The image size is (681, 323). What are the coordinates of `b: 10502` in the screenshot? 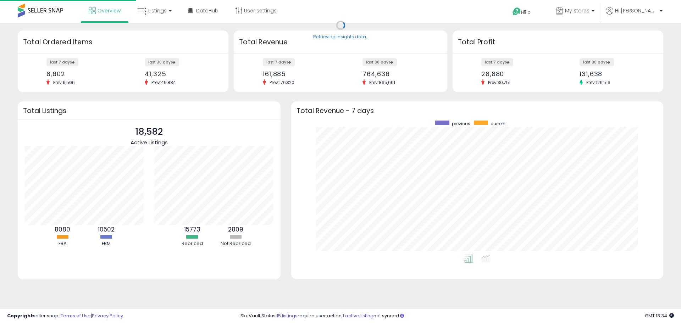 It's located at (106, 229).